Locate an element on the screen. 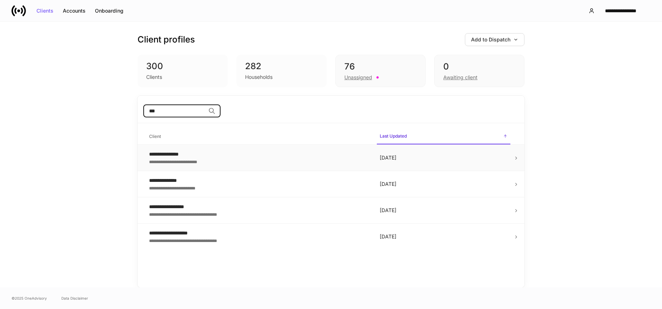 Image resolution: width=662 pixels, height=309 pixels. div: 0Awaiting client is located at coordinates (479, 71).